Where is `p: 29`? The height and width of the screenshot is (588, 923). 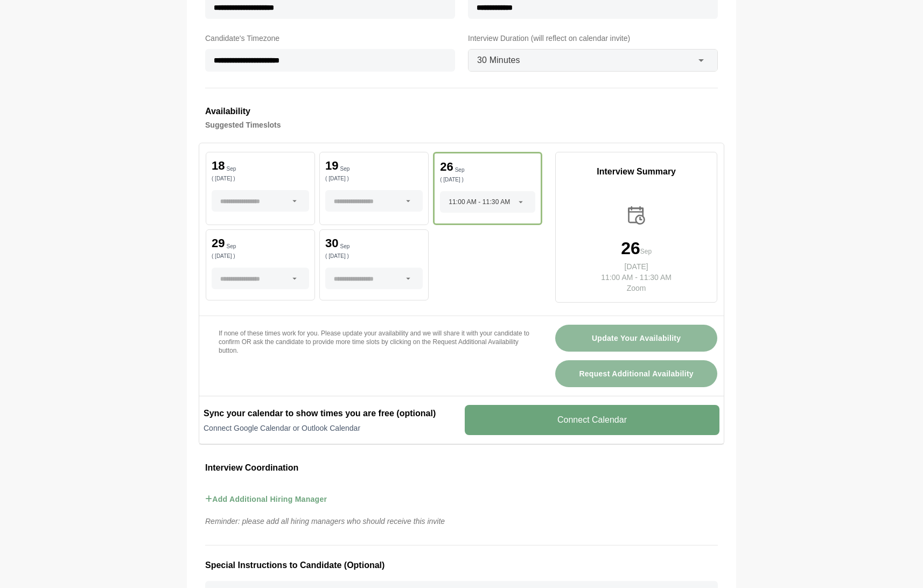 p: 29 is located at coordinates (218, 244).